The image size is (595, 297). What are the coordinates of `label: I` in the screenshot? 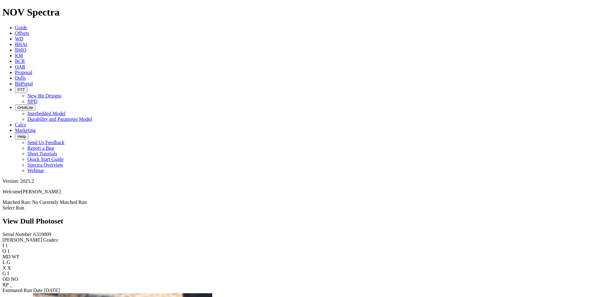 It's located at (3, 245).